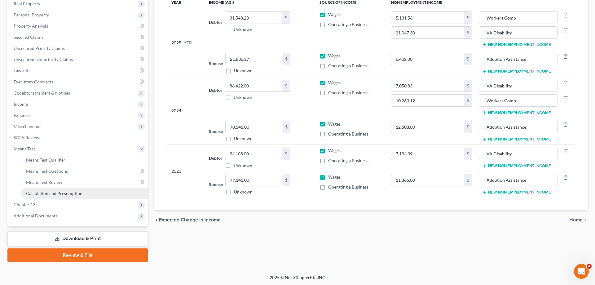  Describe the element at coordinates (576, 220) in the screenshot. I see `span: Home` at that location.